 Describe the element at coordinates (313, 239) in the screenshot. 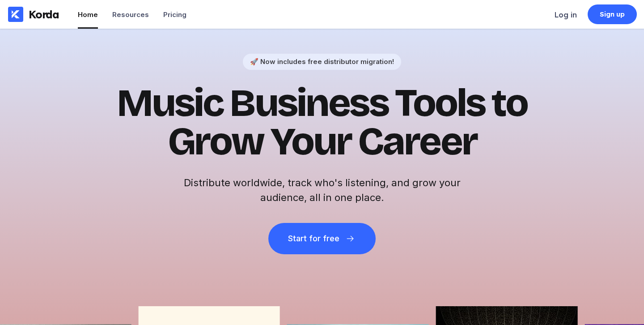

I see `div: Start for free` at that location.